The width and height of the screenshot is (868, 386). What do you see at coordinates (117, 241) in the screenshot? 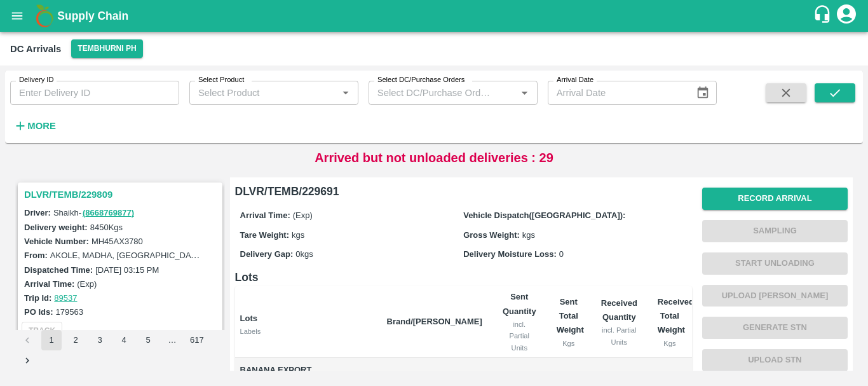
I see `label: MH45AX3780` at bounding box center [117, 241].